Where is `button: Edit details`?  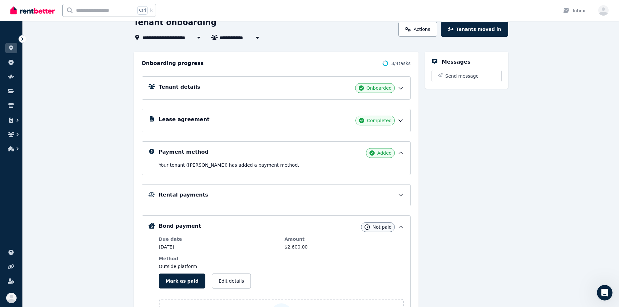
button: Edit details is located at coordinates (231, 281).